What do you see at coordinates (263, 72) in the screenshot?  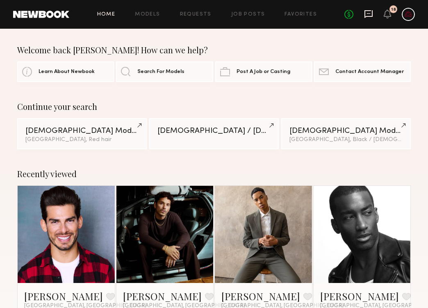 I see `span: Post A Job or Casting` at bounding box center [263, 72].